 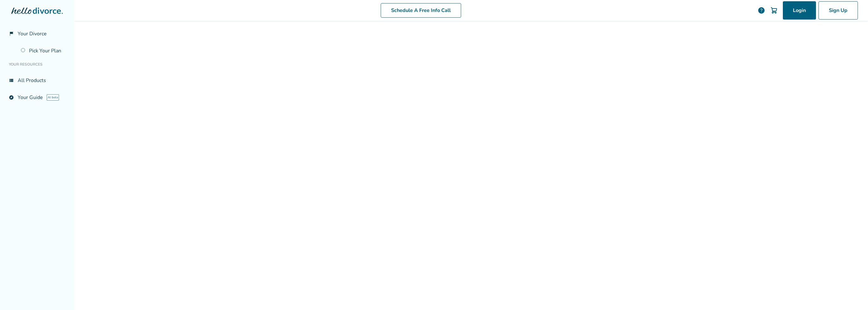 What do you see at coordinates (11, 97) in the screenshot?
I see `span: explore` at bounding box center [11, 97].